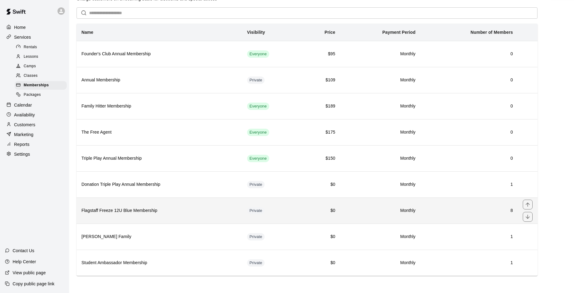  I want to click on a: Home, so click(34, 27).